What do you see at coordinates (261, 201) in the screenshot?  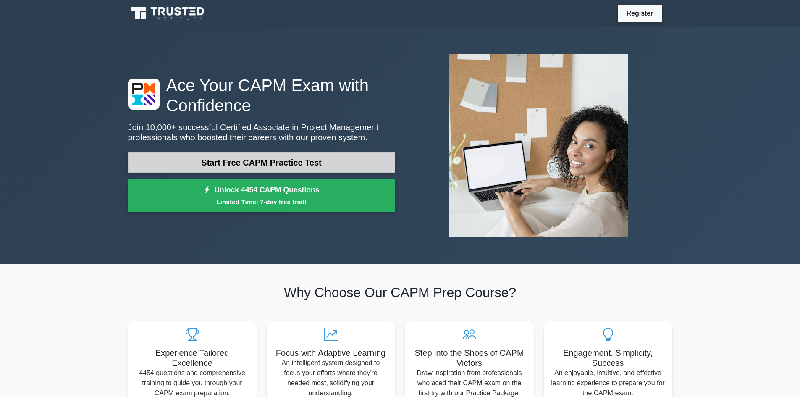 I see `small: Limited Time: 7-day free trial!` at bounding box center [261, 201].